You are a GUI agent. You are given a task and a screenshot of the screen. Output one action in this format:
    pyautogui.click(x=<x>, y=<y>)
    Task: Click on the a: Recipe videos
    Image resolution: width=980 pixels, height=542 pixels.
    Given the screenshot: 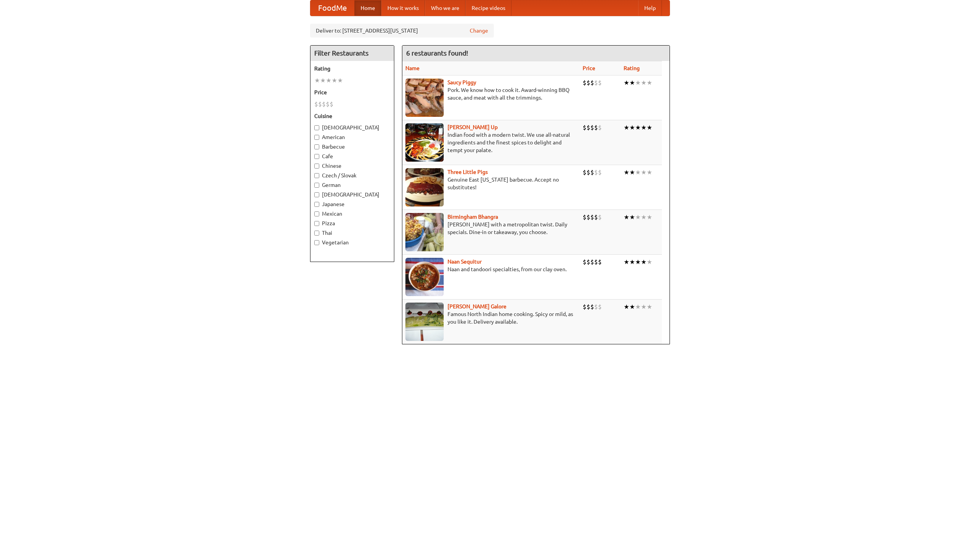 What is the action you would take?
    pyautogui.click(x=488, y=8)
    